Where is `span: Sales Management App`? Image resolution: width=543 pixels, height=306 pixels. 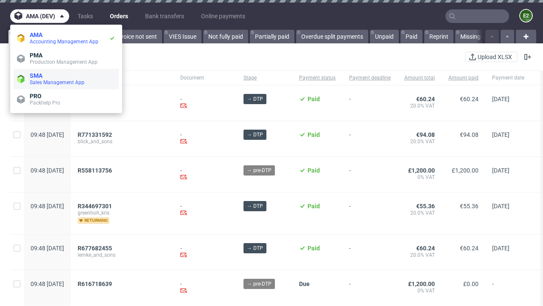 span: Sales Management App is located at coordinates (57, 82).